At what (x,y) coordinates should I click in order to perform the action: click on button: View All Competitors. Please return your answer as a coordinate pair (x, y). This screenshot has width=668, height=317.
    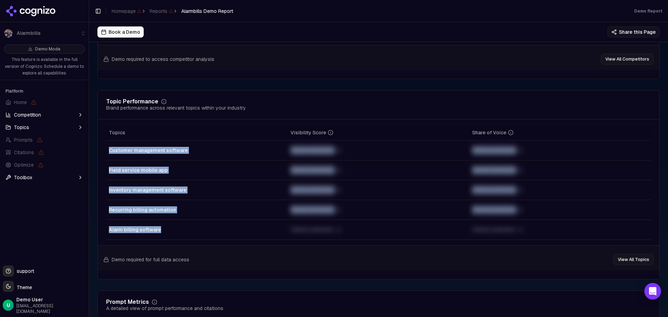
    Looking at the image, I should click on (628, 59).